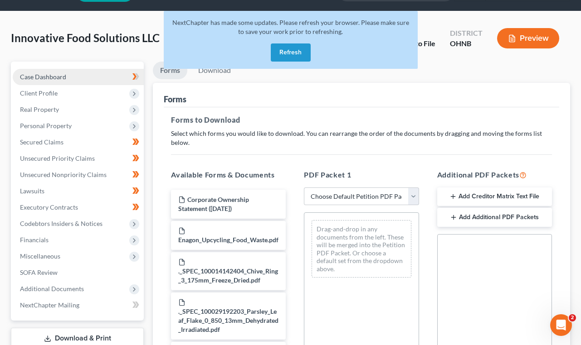 The height and width of the screenshot is (345, 581). What do you see at coordinates (78, 159) in the screenshot?
I see `a: Unsecured Priority Claims` at bounding box center [78, 159].